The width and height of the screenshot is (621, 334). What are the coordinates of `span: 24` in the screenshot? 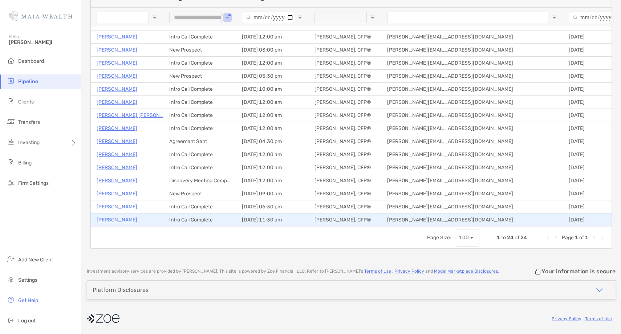 It's located at (510, 238).